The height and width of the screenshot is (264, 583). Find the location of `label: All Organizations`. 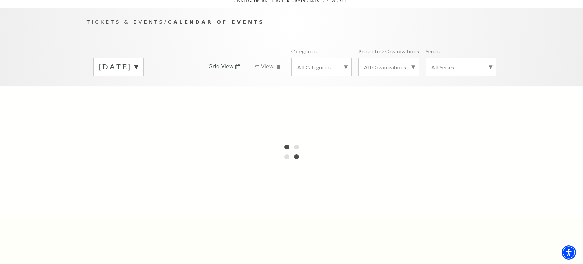

label: All Organizations is located at coordinates (388, 67).